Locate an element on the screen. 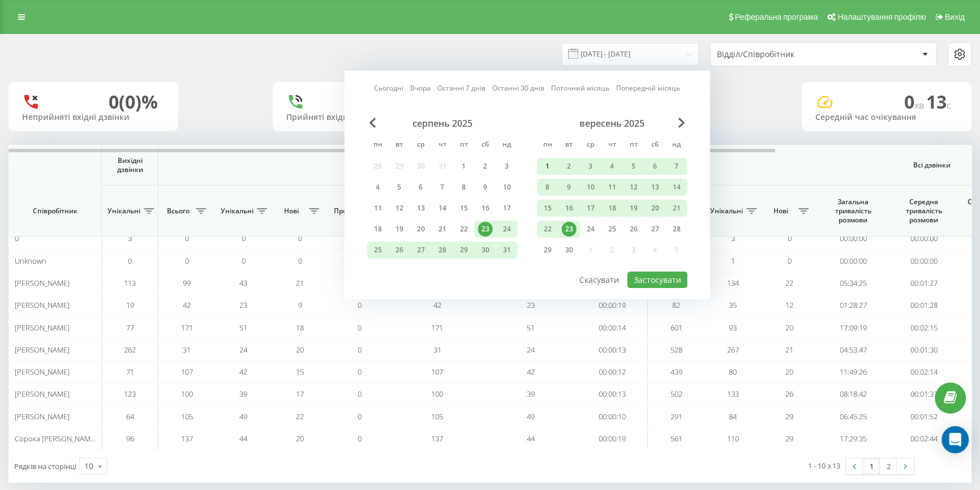  span: 39 is located at coordinates (244, 394).